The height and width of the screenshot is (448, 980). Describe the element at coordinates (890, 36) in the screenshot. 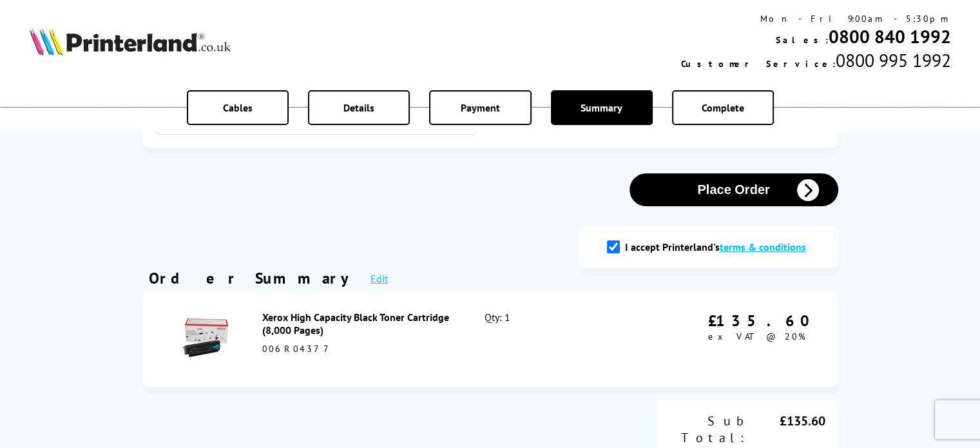

I see `b: 0800 840 1992` at that location.